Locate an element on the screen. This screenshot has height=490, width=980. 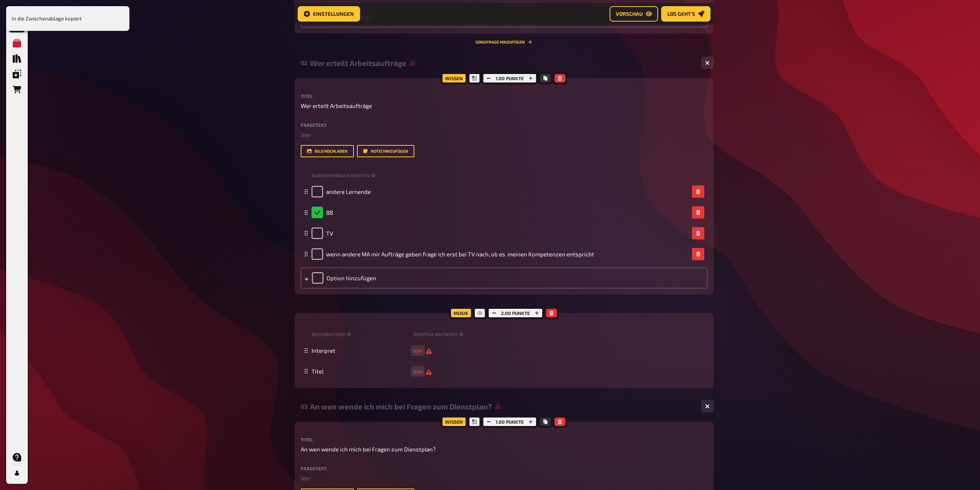
div: An wen wende ich mich bei Fragen zum Dienstplan? is located at coordinates (503, 406).